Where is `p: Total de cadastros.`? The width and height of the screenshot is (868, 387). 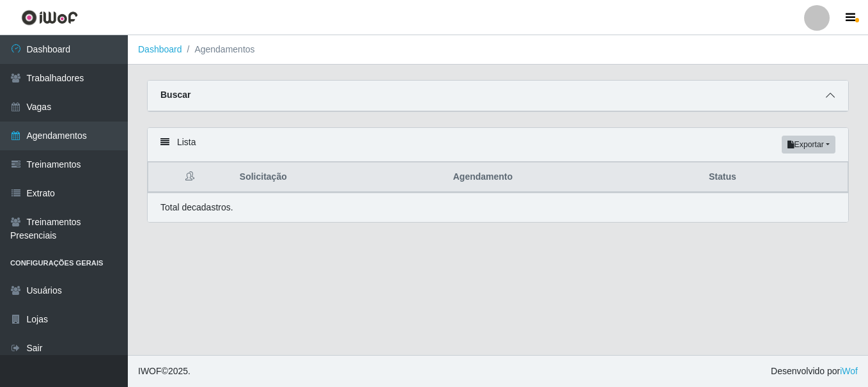 p: Total de cadastros. is located at coordinates (197, 207).